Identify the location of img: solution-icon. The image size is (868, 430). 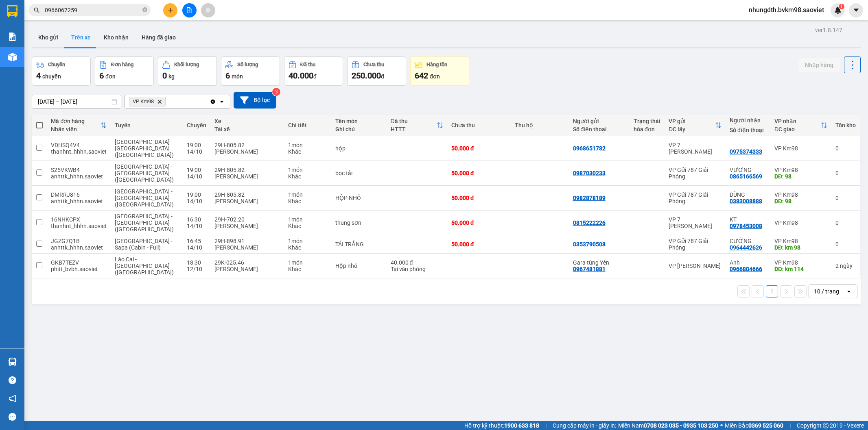
(12, 37).